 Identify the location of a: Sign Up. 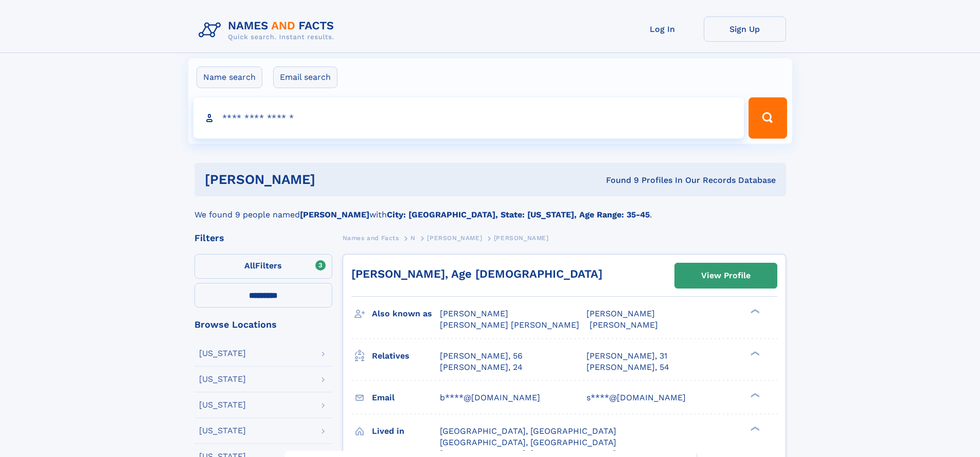
(745, 29).